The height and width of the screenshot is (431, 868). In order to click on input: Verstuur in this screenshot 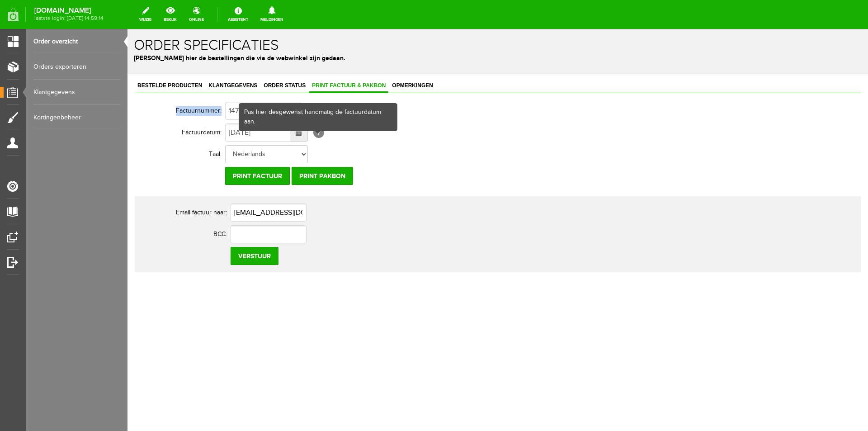, I will do `click(127, 227)`.